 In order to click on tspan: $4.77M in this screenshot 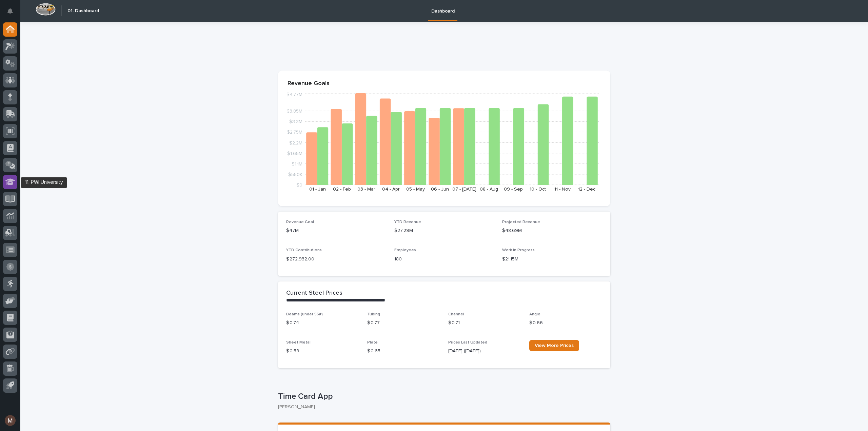, I will do `click(295, 94)`.